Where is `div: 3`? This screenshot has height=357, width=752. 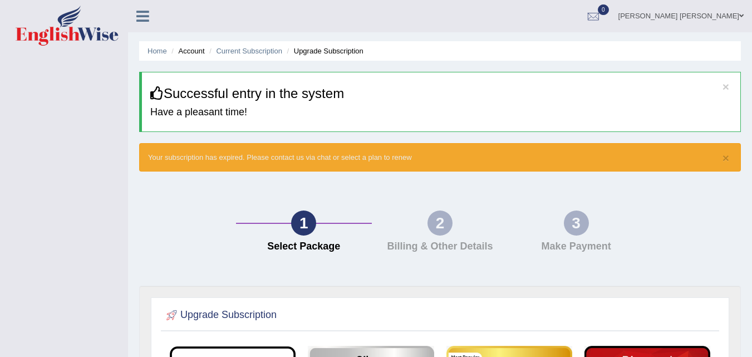
div: 3 is located at coordinates (576, 223).